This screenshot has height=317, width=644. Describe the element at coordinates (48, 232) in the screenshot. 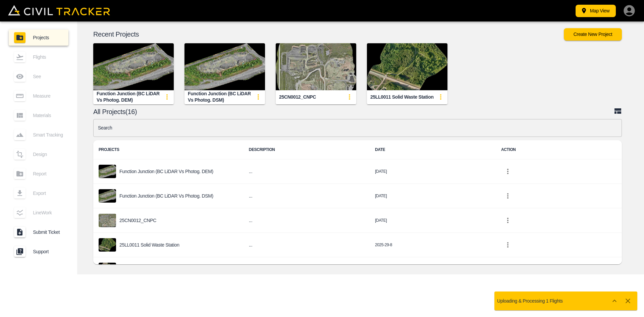

I see `span: Submit Ticket` at that location.